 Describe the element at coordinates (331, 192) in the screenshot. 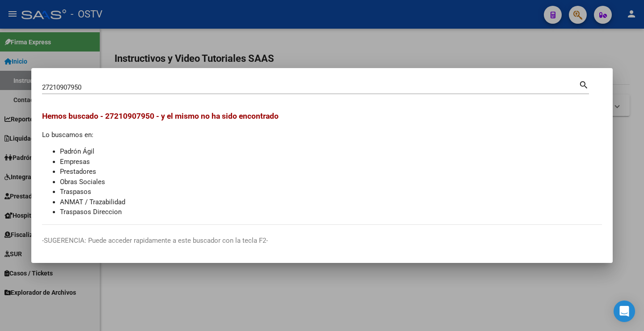

I see `li: Traspasos` at that location.